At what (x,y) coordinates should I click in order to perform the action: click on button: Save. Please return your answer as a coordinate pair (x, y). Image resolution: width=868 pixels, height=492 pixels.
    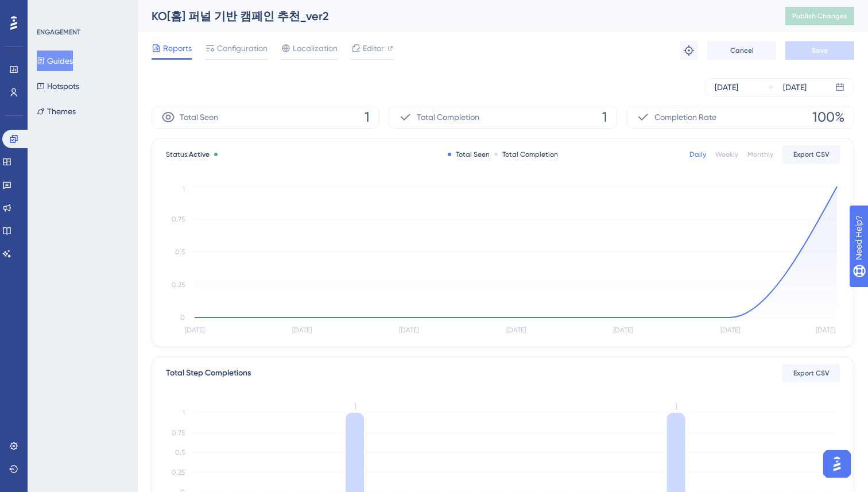
    Looking at the image, I should click on (820, 50).